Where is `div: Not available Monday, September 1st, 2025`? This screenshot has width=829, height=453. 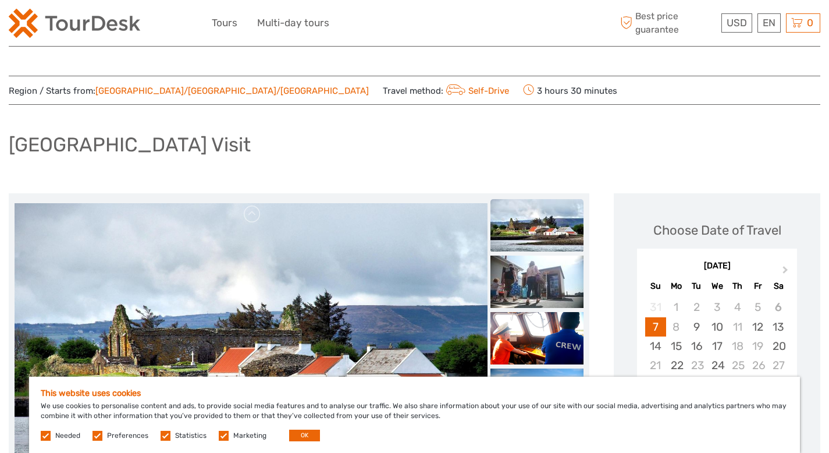
div: Not available Monday, September 1st, 2025 is located at coordinates (676, 307).